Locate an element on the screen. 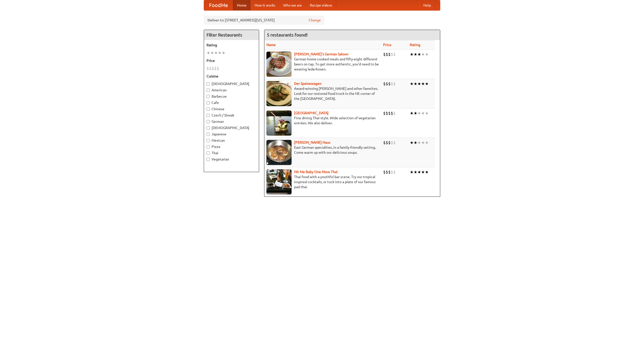 Image resolution: width=644 pixels, height=356 pixels. input: Czech / Slovak is located at coordinates (208, 115).